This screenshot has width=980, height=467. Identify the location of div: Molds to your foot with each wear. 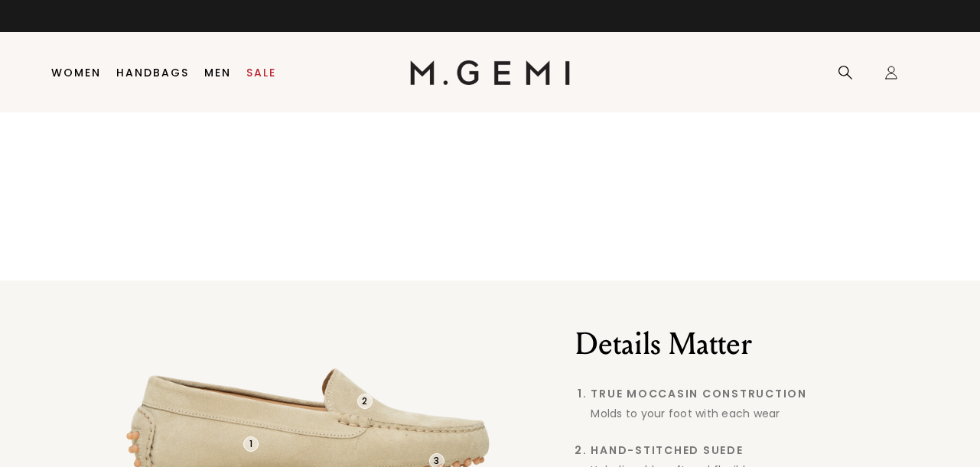
(736, 414).